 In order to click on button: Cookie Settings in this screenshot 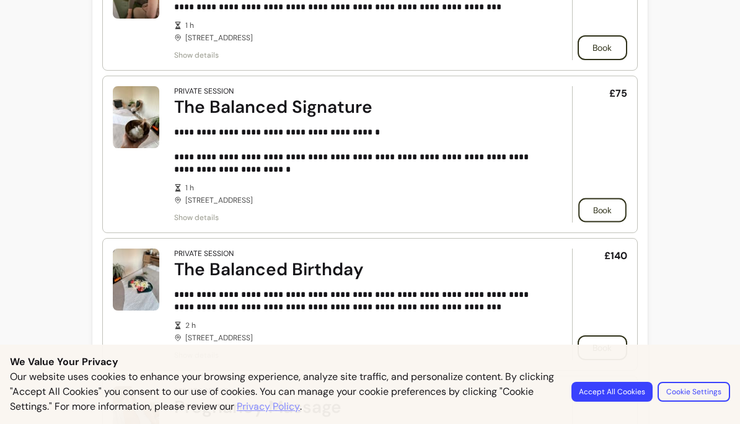, I will do `click(693, 391)`.